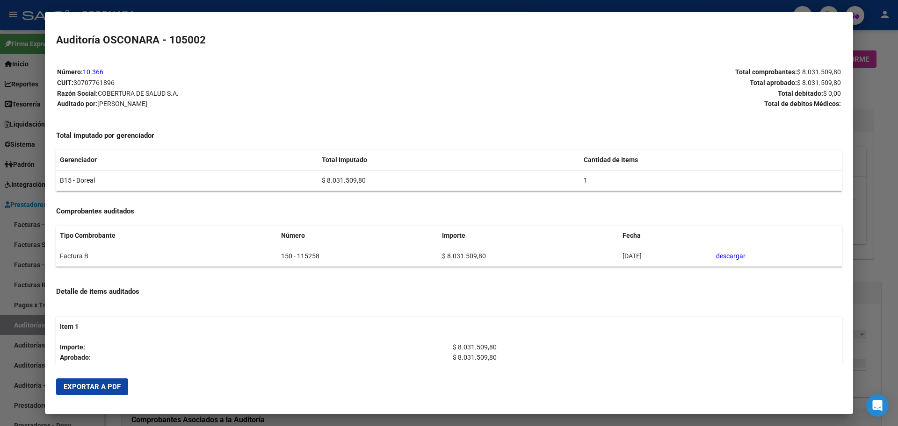 Image resolution: width=898 pixels, height=426 pixels. Describe the element at coordinates (166, 236) in the screenshot. I see `th: Tipo Combrobante` at that location.